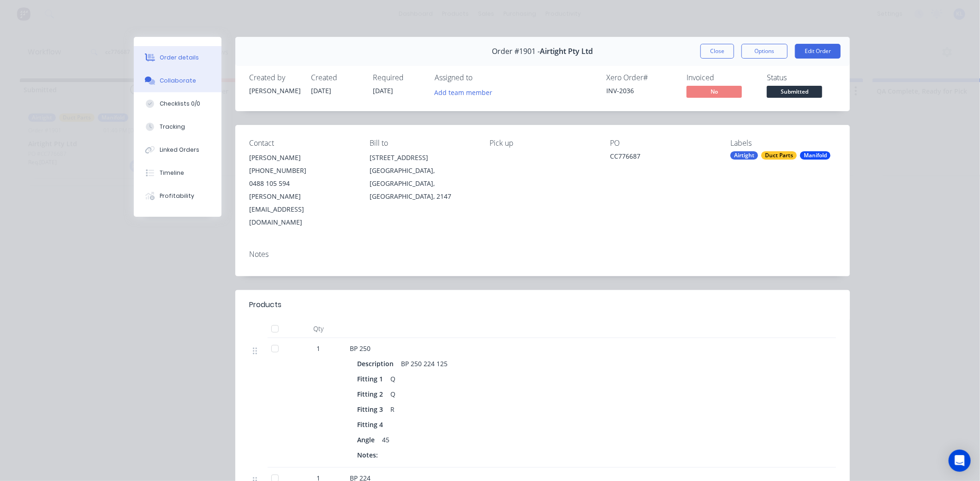  What do you see at coordinates (795, 93) in the screenshot?
I see `button: Submitted` at bounding box center [795, 93].